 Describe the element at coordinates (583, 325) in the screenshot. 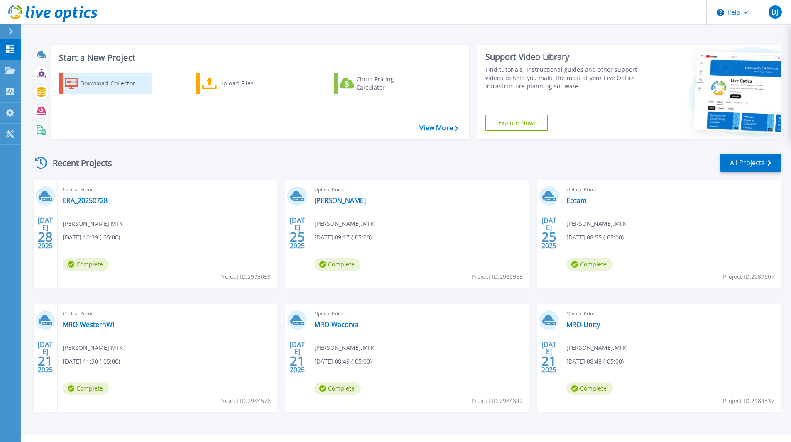

I see `a: MRO-Unity` at that location.